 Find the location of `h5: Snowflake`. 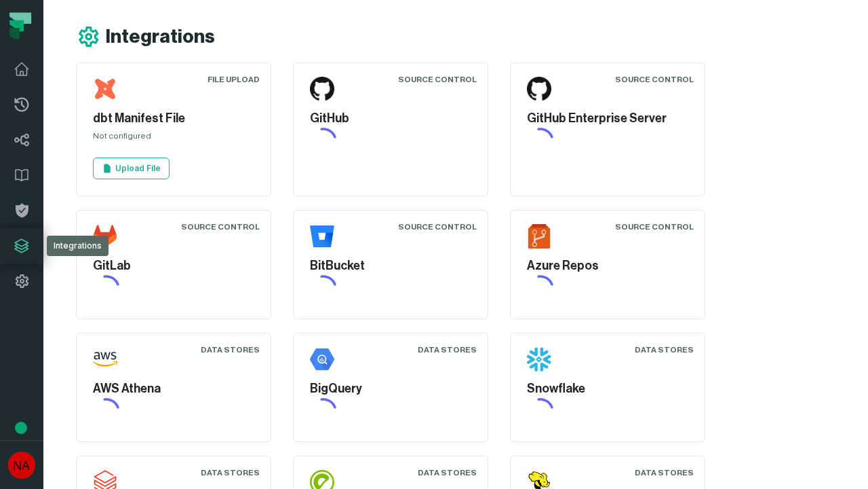

h5: Snowflake is located at coordinates (608, 388).